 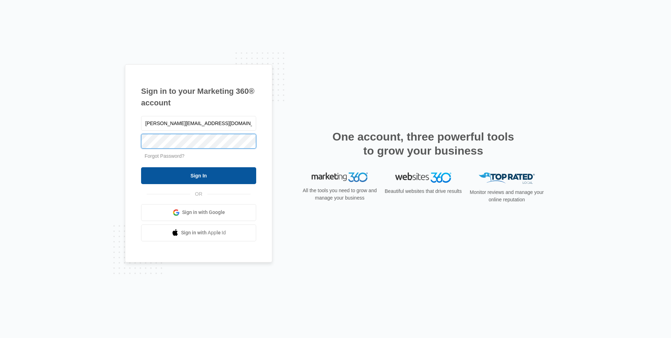 What do you see at coordinates (340, 194) in the screenshot?
I see `p: All the tools you need to grow and manage your business` at bounding box center [340, 194].